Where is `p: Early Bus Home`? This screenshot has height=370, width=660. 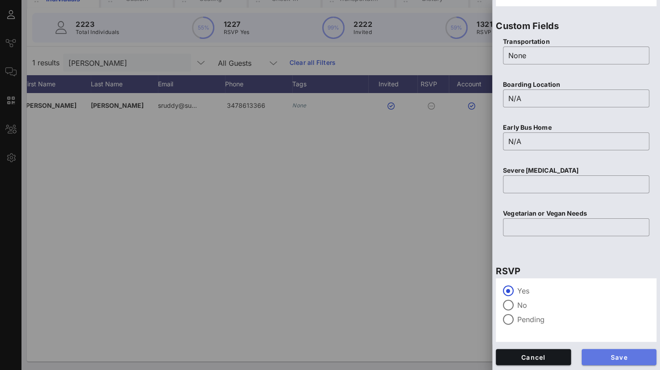 p: Early Bus Home is located at coordinates (576, 127).